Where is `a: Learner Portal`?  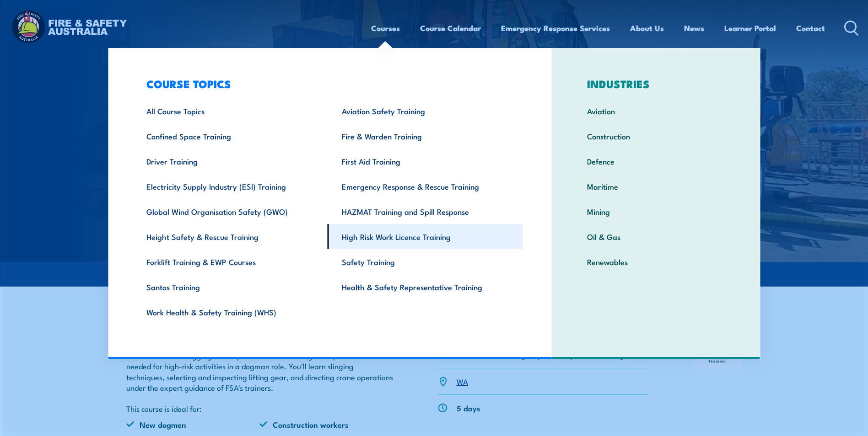
a: Learner Portal is located at coordinates (750, 28).